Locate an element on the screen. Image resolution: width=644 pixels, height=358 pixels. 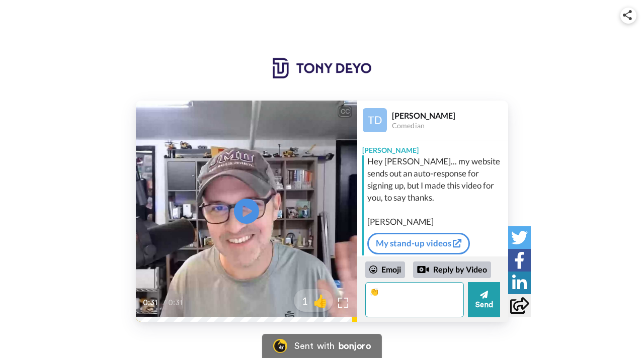
div: bonjoro is located at coordinates (354, 346).